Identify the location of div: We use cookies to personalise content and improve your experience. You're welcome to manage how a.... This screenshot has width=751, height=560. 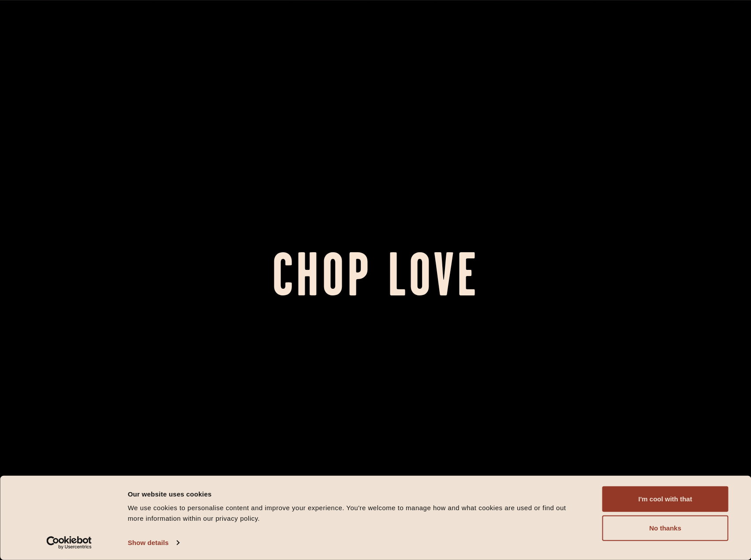
(355, 513).